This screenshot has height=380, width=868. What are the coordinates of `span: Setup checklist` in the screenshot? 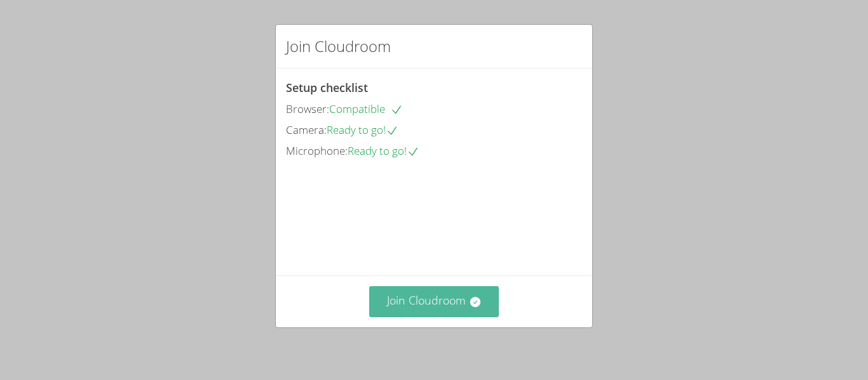 It's located at (326, 88).